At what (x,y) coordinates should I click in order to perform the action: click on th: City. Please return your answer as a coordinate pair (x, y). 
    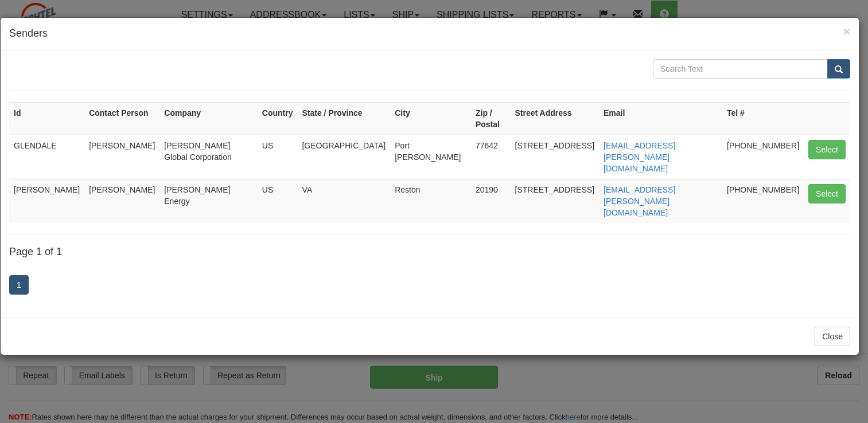
    Looking at the image, I should click on (430, 118).